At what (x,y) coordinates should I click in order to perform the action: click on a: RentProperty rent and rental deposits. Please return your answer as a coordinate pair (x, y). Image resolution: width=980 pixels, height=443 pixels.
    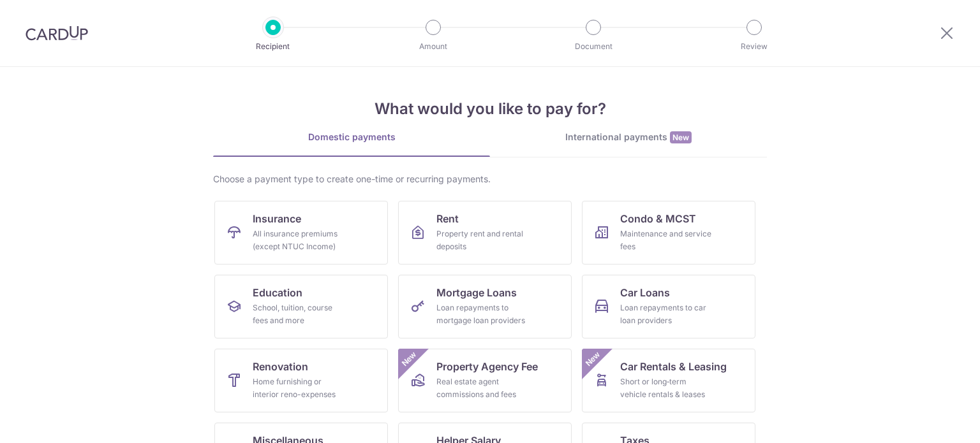
    Looking at the image, I should click on (485, 233).